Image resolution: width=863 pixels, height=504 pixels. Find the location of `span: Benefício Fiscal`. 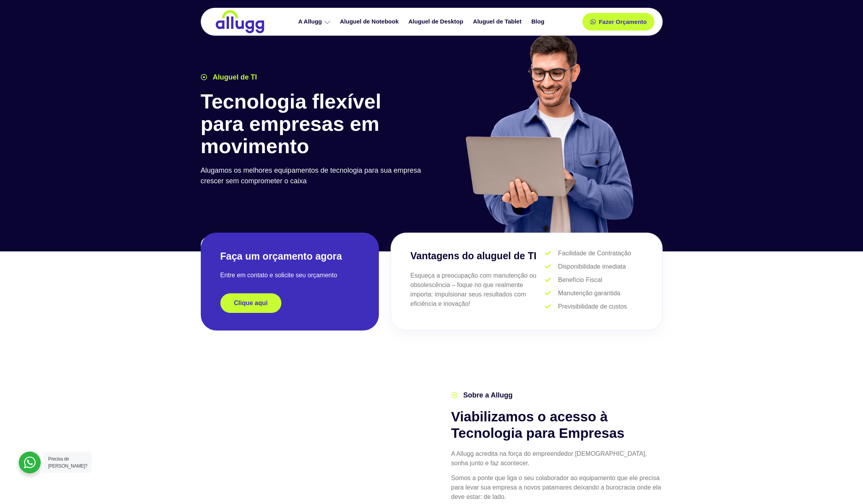

span: Benefício Fiscal is located at coordinates (580, 280).